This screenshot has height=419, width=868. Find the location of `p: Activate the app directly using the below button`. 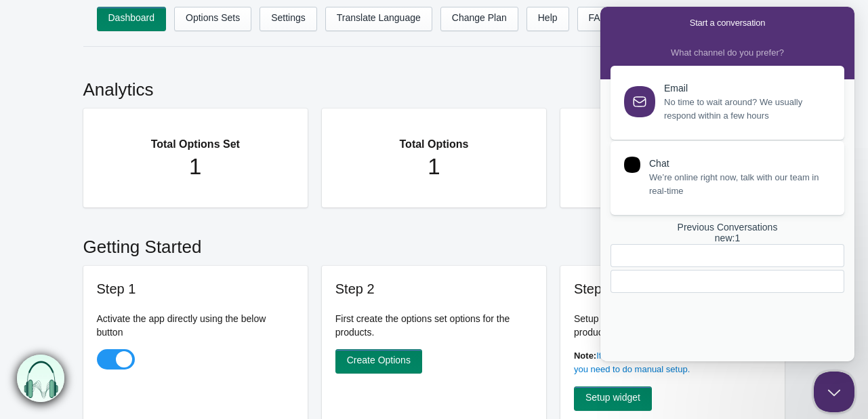

p: Activate the app directly using the below button is located at coordinates (196, 325).